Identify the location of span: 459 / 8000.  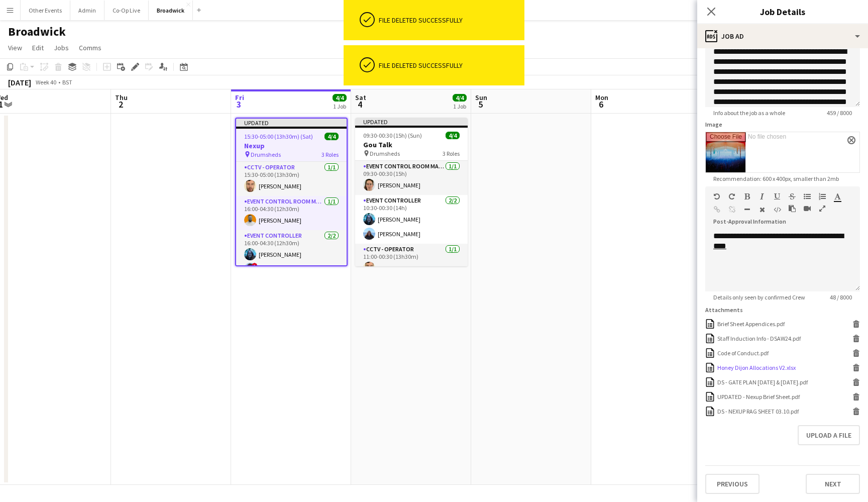
(839, 113).